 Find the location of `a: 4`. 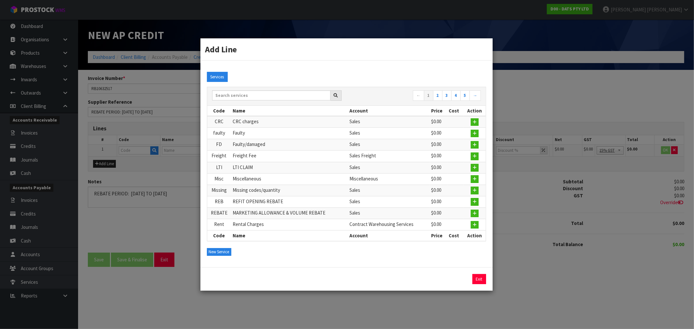

a: 4 is located at coordinates (456, 96).